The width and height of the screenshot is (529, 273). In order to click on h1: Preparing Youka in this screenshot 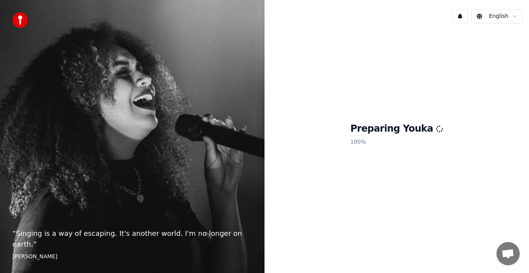, I will do `click(397, 129)`.